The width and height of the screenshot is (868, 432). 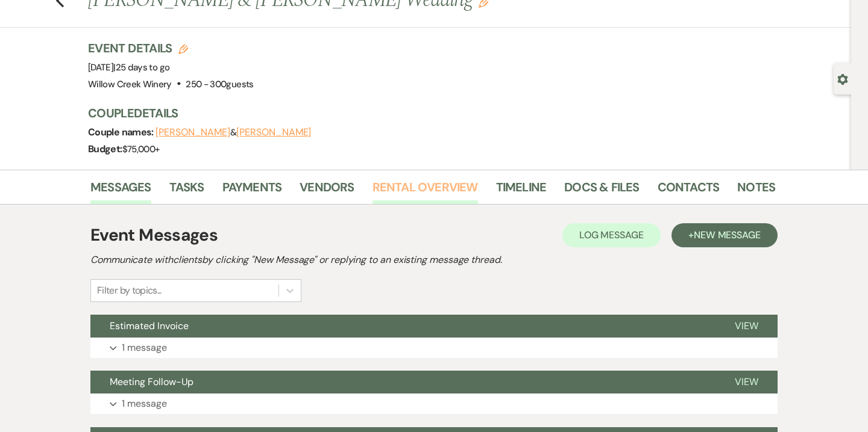 What do you see at coordinates (252, 191) in the screenshot?
I see `a: Payments` at bounding box center [252, 191].